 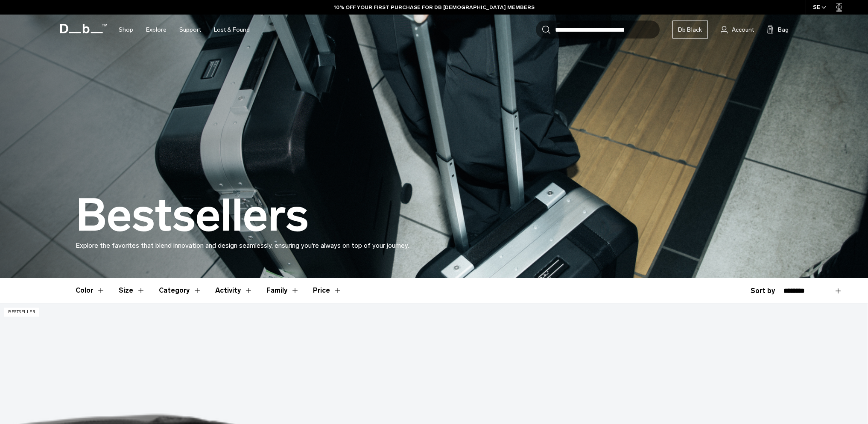 I want to click on span: Bag, so click(x=783, y=30).